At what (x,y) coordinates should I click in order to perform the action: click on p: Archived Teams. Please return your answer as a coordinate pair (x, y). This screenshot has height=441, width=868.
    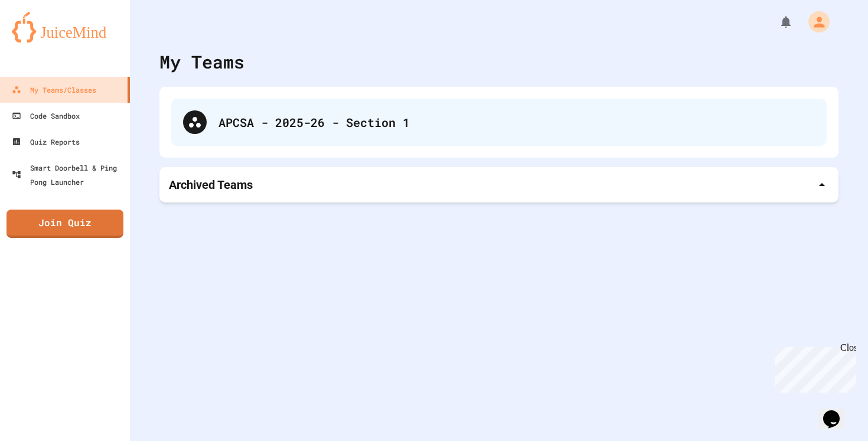
    Looking at the image, I should click on (211, 185).